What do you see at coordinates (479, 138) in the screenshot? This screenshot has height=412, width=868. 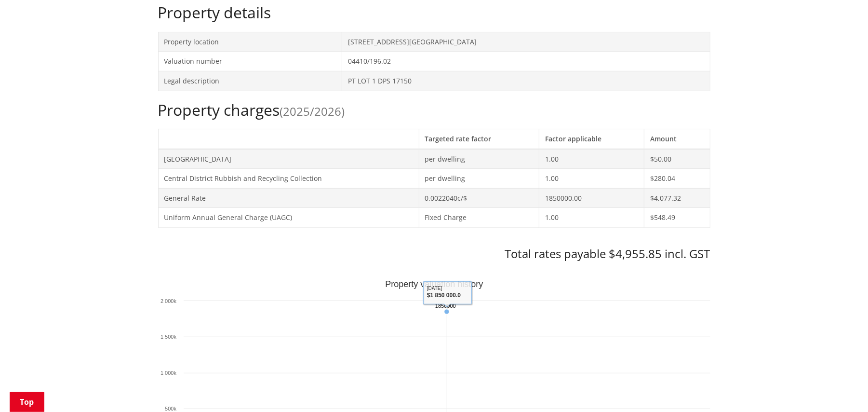 I see `th: Targeted rate factor` at bounding box center [479, 138].